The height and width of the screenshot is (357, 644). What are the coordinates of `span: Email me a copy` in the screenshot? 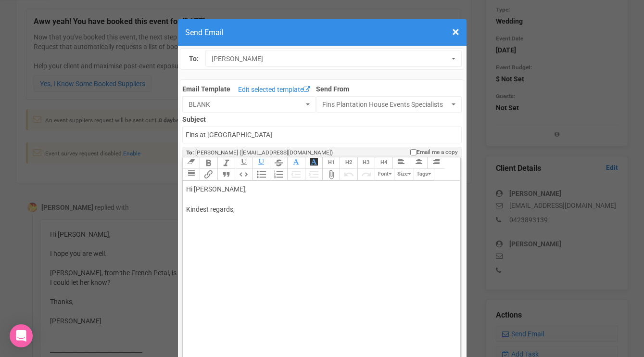 It's located at (437, 152).